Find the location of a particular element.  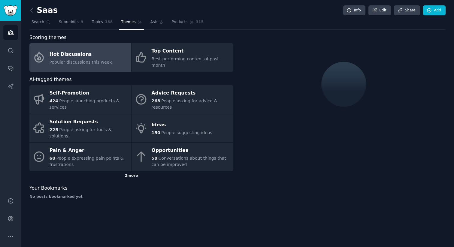

span: People suggesting ideas is located at coordinates (187, 133).